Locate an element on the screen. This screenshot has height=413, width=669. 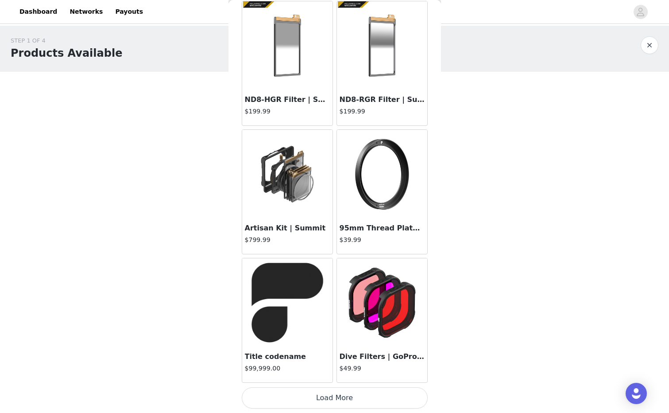
h3: 95mm Thread Plate | BaseCamp is located at coordinates (382, 228).